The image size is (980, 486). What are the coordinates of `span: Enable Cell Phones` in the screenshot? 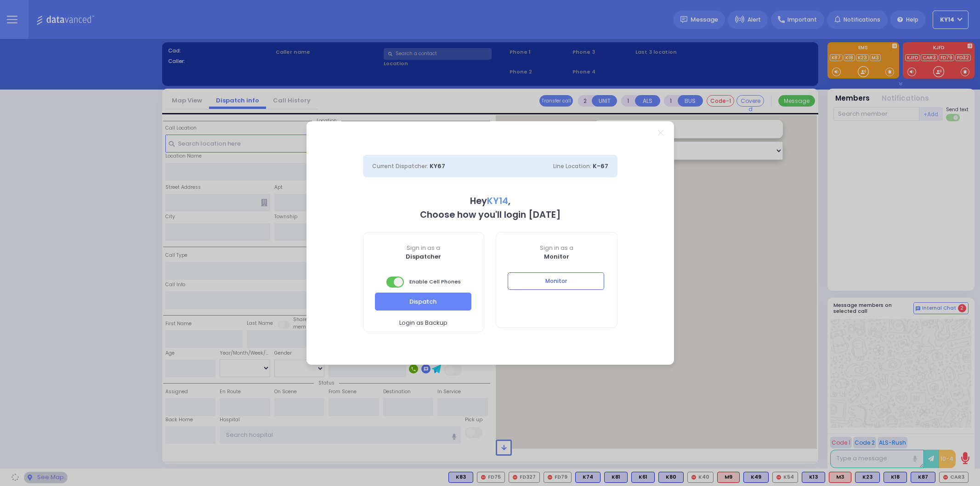 It's located at (423, 282).